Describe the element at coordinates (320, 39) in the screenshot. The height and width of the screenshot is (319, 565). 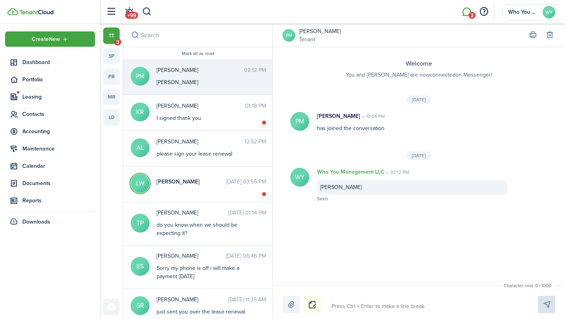
I see `small: Tenant` at that location.